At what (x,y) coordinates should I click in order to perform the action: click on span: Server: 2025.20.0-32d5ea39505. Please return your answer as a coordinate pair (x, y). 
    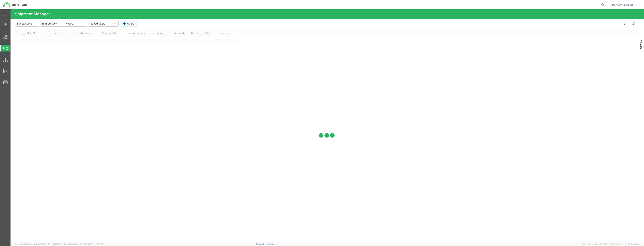
    Looking at the image, I should click on (38, 244).